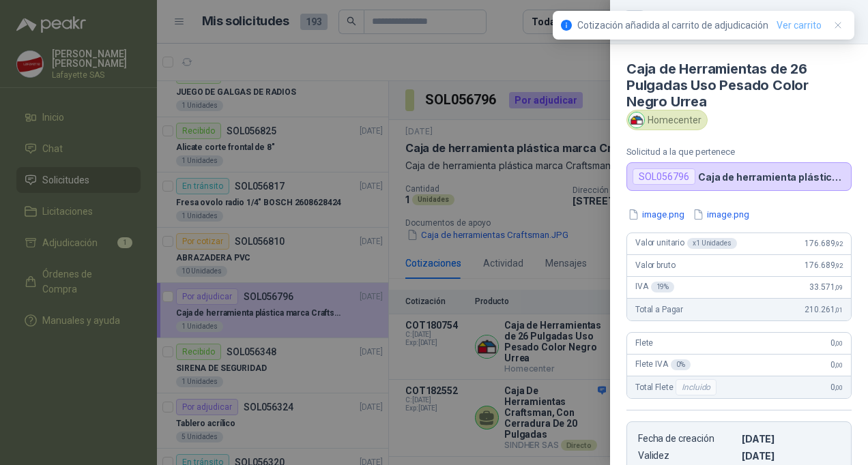 This screenshot has height=465, width=868. I want to click on span: Valor unitario, so click(686, 243).